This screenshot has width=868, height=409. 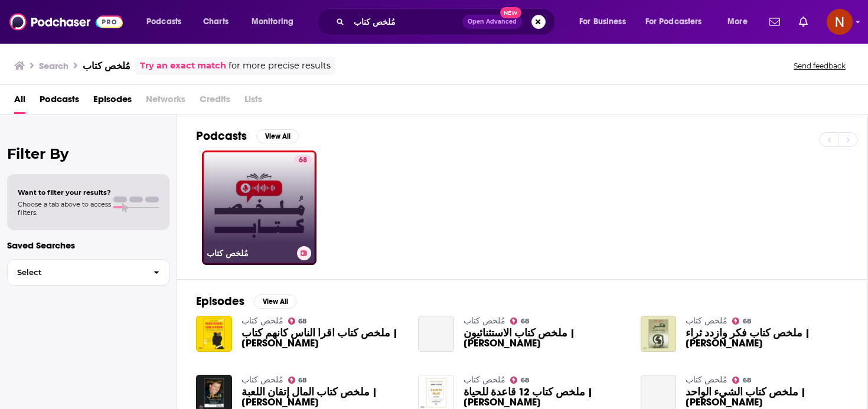 What do you see at coordinates (66, 22) in the screenshot?
I see `a: Podchaser - Follow, Share and Rate Podcasts` at bounding box center [66, 22].